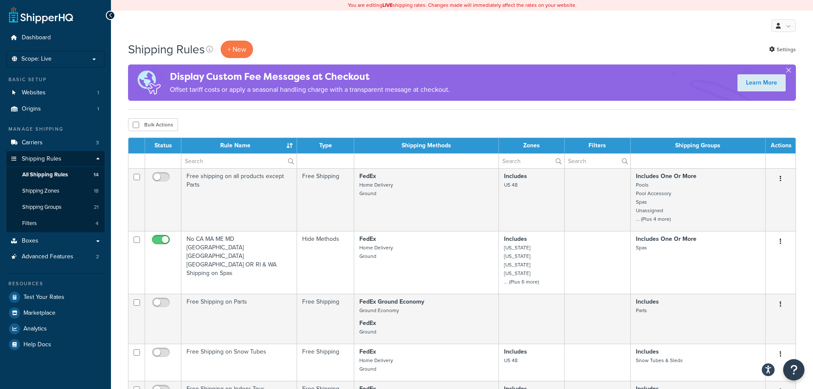 This screenshot has height=389, width=813. What do you see at coordinates (55, 344) in the screenshot?
I see `li: Help Docs` at bounding box center [55, 344].